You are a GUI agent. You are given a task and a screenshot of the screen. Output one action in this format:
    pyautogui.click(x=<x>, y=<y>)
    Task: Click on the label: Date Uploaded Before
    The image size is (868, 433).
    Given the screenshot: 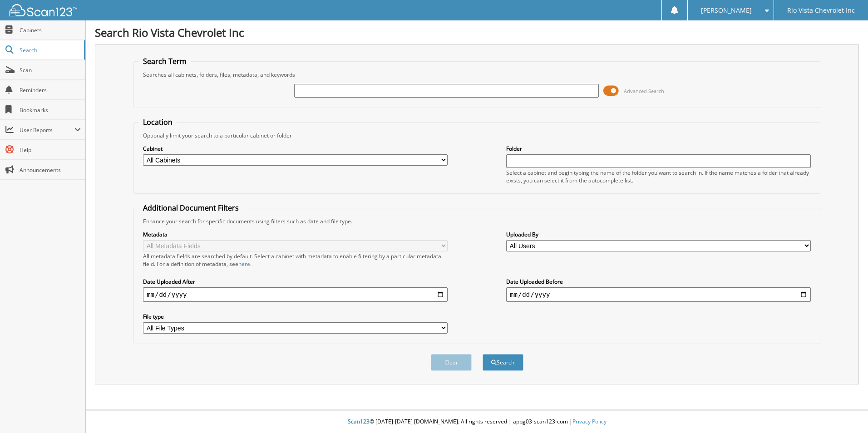 What is the action you would take?
    pyautogui.click(x=658, y=281)
    